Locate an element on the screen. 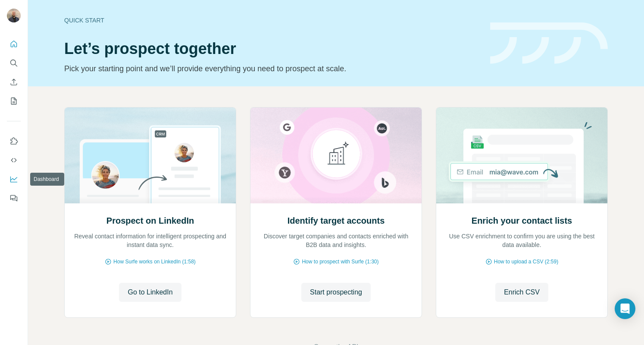 This screenshot has height=345, width=644. span: How Surfe works on LinkedIn (1:58) is located at coordinates (154, 262).